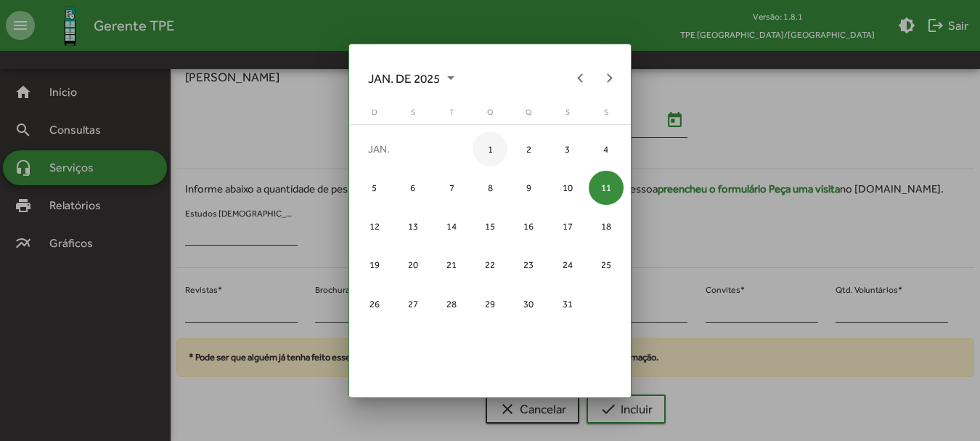 This screenshot has height=441, width=980. Describe the element at coordinates (374, 226) in the screenshot. I see `div: 12` at that location.